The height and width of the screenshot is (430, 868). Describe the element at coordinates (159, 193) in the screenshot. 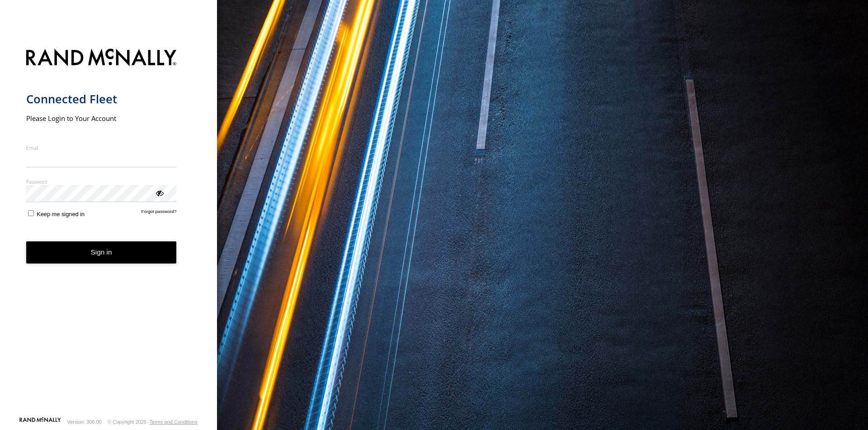

I see `div: ViewPassword` at that location.